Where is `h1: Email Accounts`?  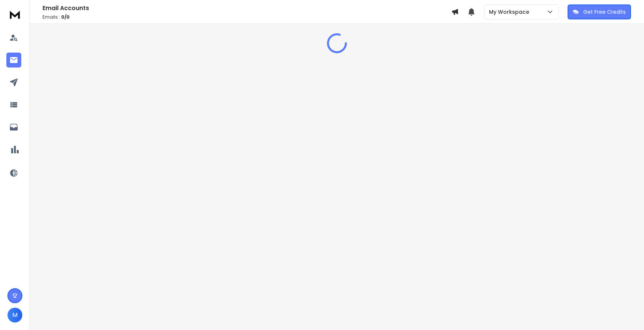 h1: Email Accounts is located at coordinates (247, 8).